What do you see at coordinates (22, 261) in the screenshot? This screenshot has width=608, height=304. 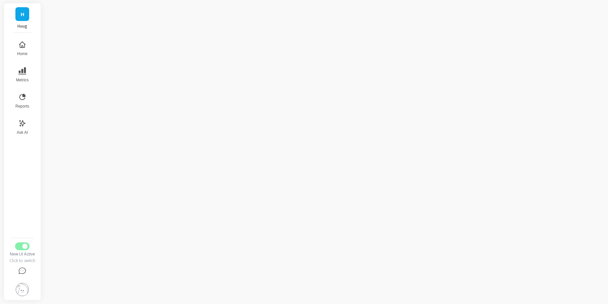 I see `div: Click to switch` at bounding box center [22, 261].